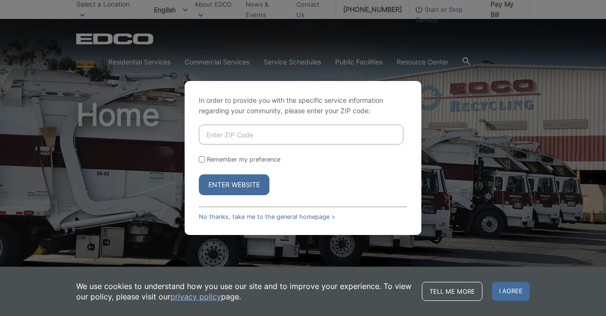 Image resolution: width=606 pixels, height=316 pixels. I want to click on a: Tell me more, so click(452, 291).